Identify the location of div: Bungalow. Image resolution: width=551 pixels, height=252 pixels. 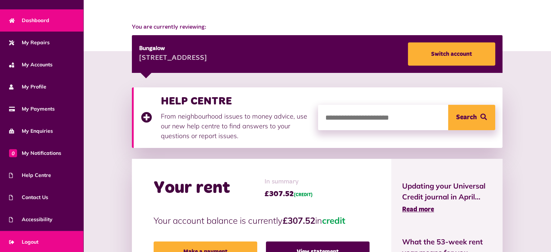
(173, 49).